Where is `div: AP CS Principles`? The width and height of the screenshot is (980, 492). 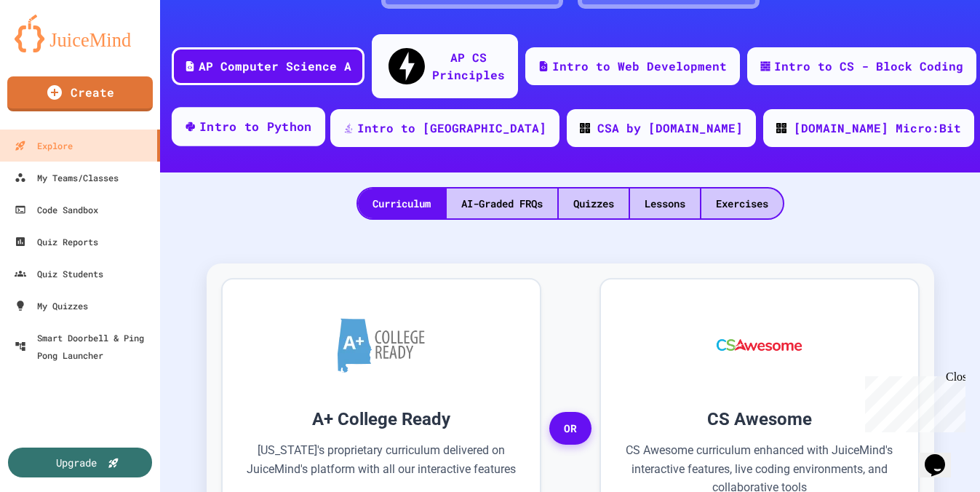 div: AP CS Principles is located at coordinates (468, 67).